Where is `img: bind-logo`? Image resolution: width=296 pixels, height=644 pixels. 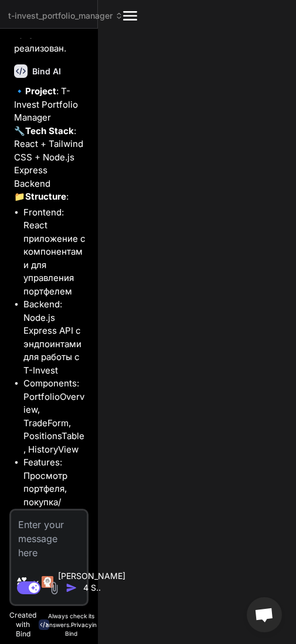 img: bind-logo is located at coordinates (44, 625).